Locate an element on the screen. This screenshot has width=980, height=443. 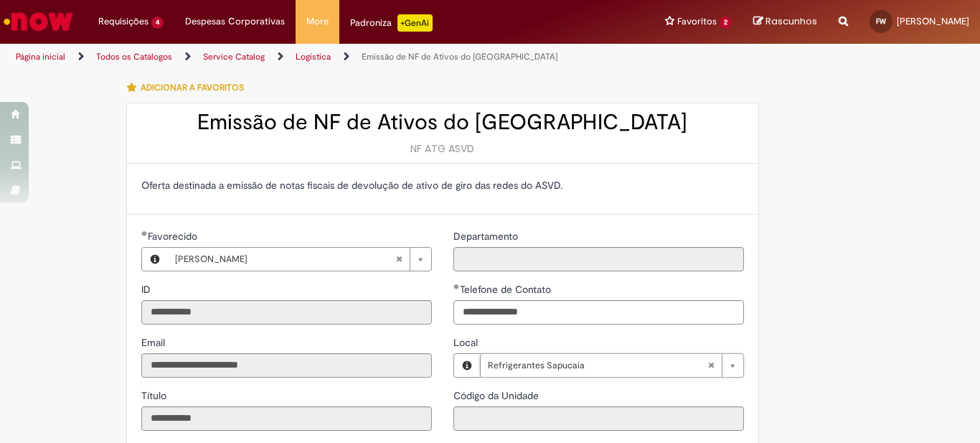
span: Adicionar a Favoritos is located at coordinates (192, 87).